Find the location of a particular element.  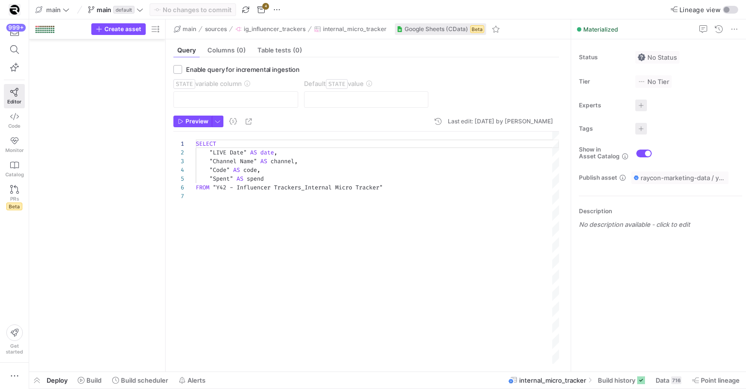

button: 999+ is located at coordinates (14, 32).